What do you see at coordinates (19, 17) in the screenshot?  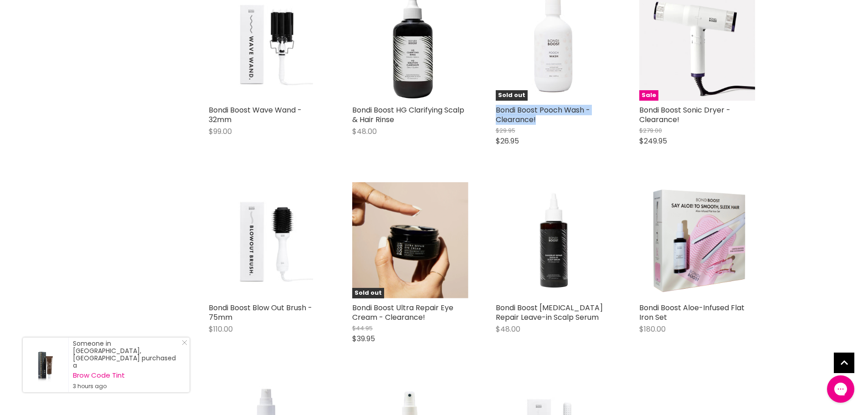 I see `button: Gorgias live chat` at bounding box center [19, 17].